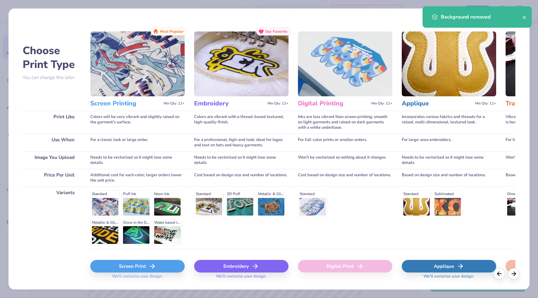  I want to click on div: For a classic look or large order., so click(137, 142).